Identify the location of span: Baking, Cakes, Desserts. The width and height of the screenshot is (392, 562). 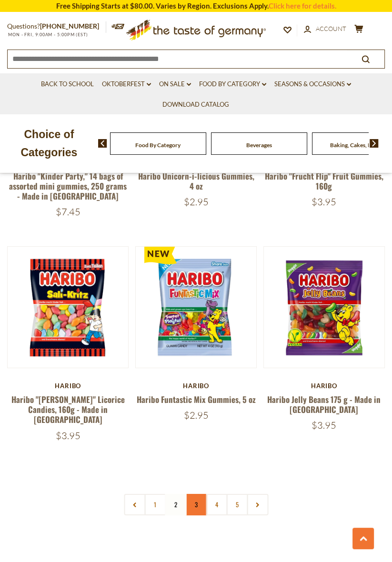
(360, 145).